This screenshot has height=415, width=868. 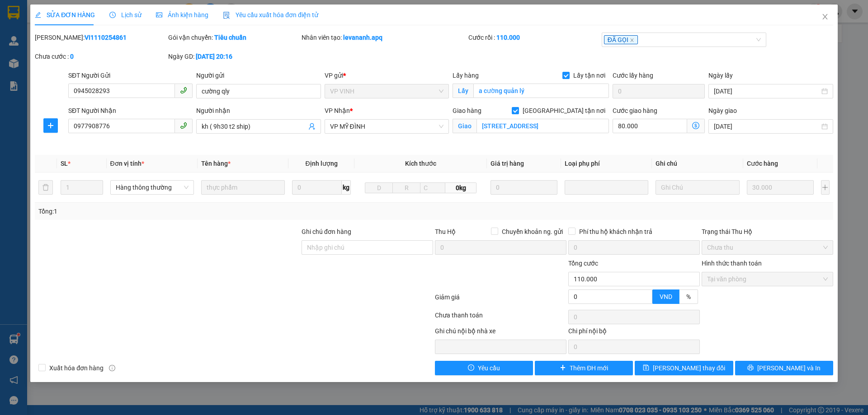 I want to click on span: Yêu cầu xuất hóa đơn điện tử, so click(x=270, y=15).